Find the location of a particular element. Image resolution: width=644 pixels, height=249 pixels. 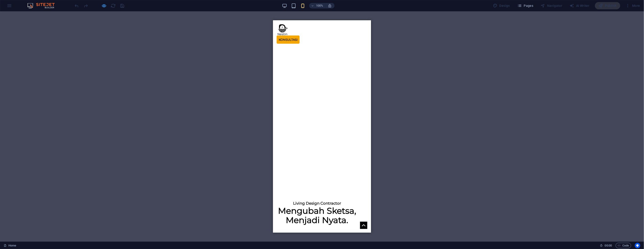

img: Editor Logo is located at coordinates (43, 6).